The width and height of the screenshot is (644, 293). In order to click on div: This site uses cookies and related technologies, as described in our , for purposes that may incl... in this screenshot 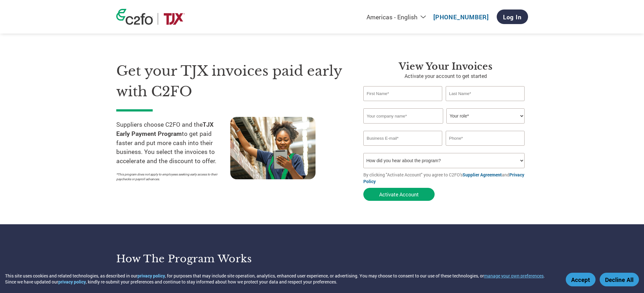, I will do `click(281, 279)`.